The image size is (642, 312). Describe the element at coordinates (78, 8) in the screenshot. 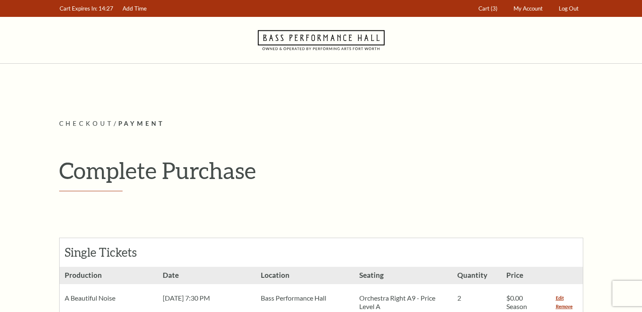

I see `span: Cart Expires In:` at that location.